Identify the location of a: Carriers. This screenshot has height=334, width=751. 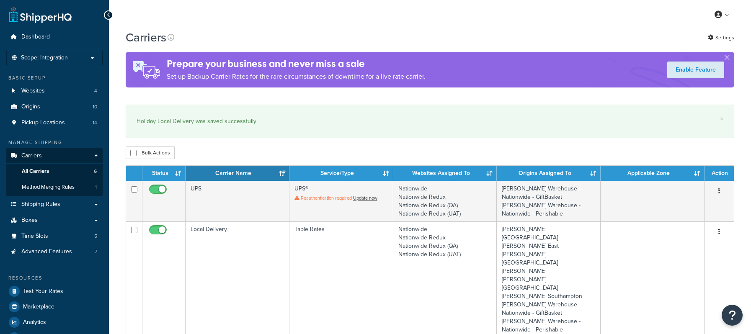
(54, 156).